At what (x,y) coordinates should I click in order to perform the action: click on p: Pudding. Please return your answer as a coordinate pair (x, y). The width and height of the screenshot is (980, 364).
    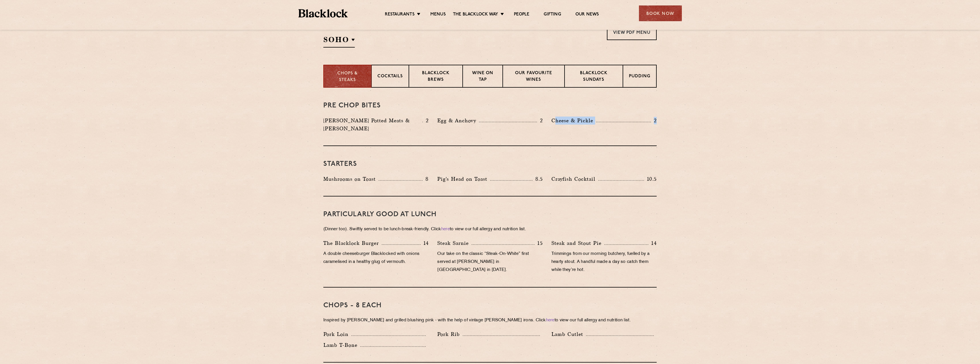
    Looking at the image, I should click on (639, 77).